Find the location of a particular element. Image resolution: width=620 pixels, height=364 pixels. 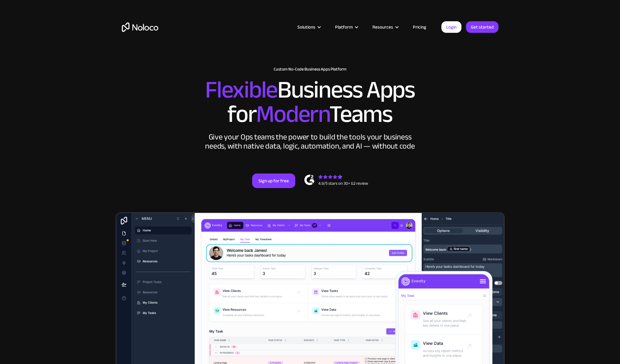

a: home is located at coordinates (140, 27).